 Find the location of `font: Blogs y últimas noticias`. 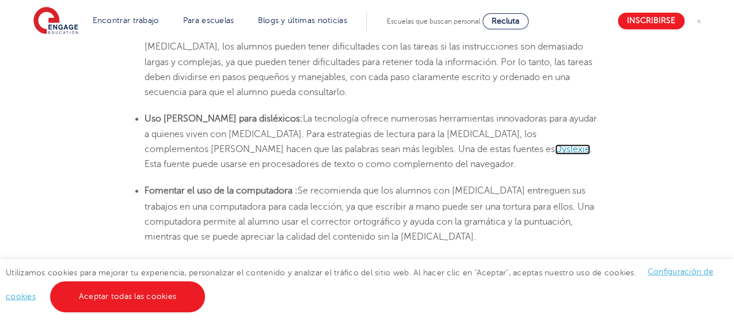

font: Blogs y últimas noticias is located at coordinates (302, 20).